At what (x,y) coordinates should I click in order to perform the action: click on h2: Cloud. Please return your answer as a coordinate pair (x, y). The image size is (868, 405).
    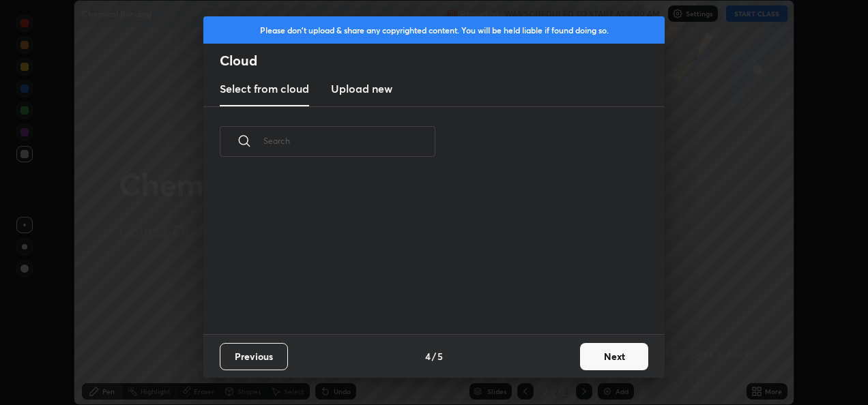
    Looking at the image, I should click on (442, 61).